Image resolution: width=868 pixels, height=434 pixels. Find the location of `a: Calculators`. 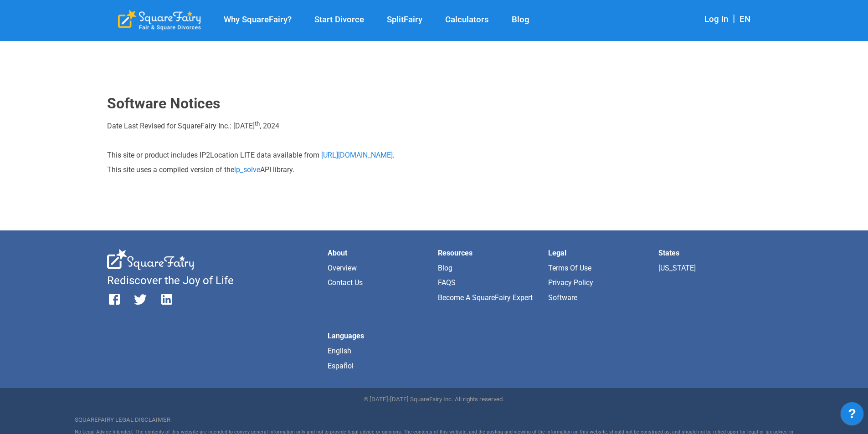

a: Calculators is located at coordinates (467, 19).